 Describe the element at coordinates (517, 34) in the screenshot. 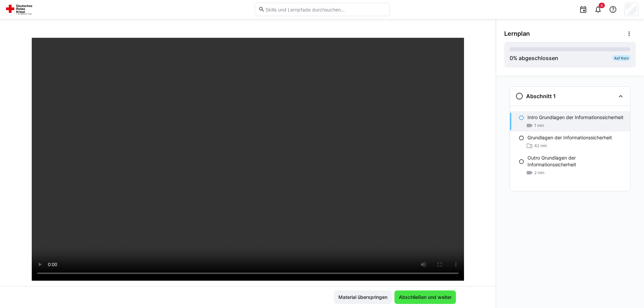

I see `span: Lernplan` at that location.